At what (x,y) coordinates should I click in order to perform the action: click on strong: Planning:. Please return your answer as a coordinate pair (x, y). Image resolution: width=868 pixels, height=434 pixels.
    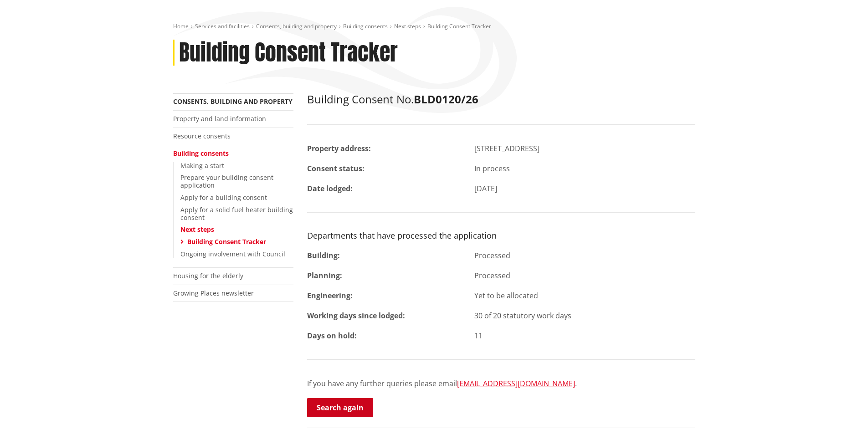
    Looking at the image, I should click on (324, 275).